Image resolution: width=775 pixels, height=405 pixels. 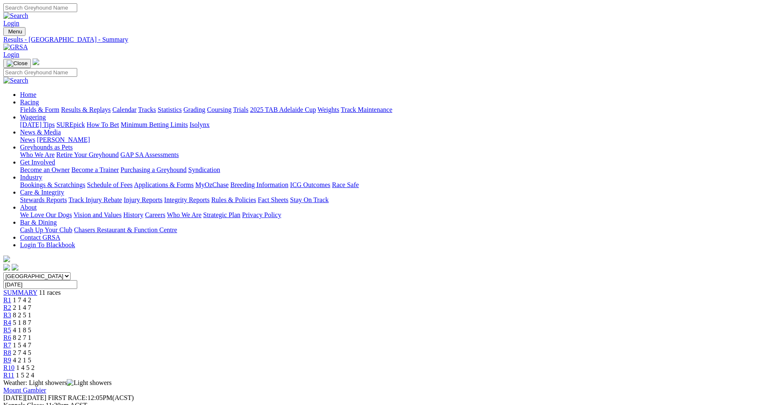 What do you see at coordinates (97, 215) in the screenshot?
I see `a: Vision and Values` at bounding box center [97, 215].